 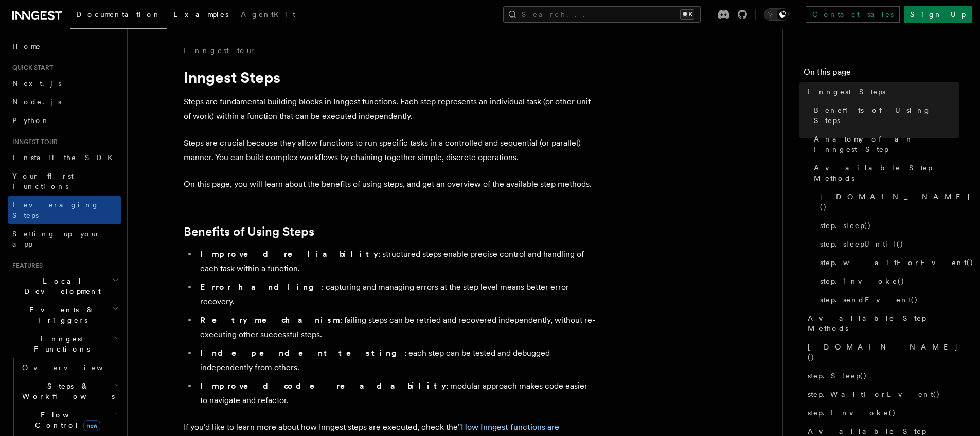 What do you see at coordinates (389, 77) in the screenshot?
I see `h1: Inngest Steps` at bounding box center [389, 77].